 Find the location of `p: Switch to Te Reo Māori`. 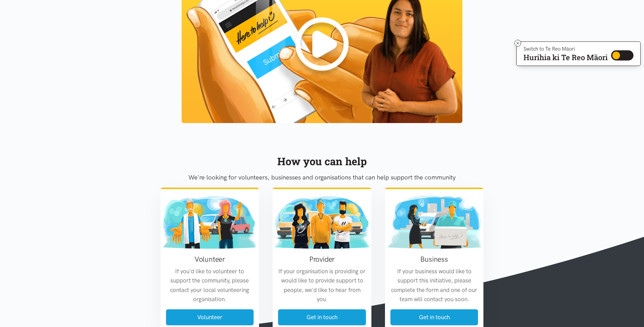

p: Switch to Te Reo Māori is located at coordinates (565, 49).